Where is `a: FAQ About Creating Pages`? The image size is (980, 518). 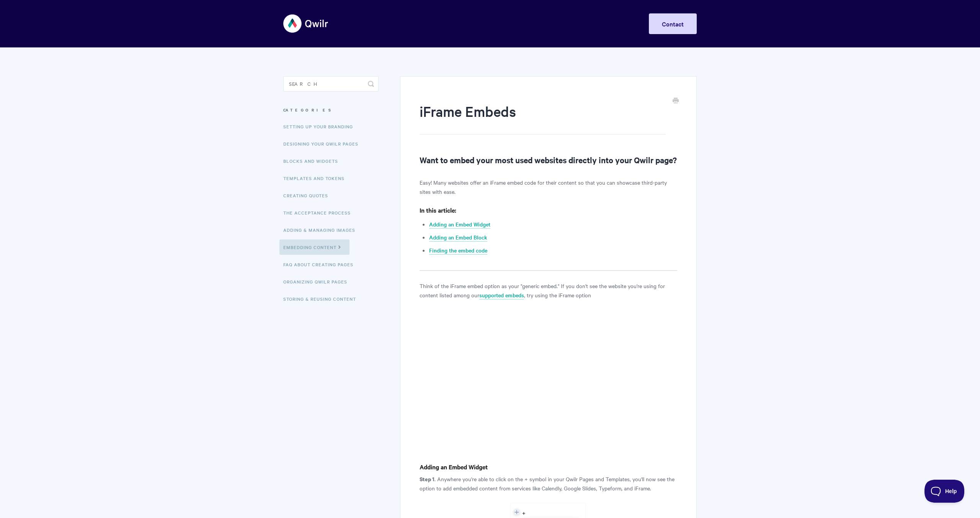 a: FAQ About Creating Pages is located at coordinates (322, 264).